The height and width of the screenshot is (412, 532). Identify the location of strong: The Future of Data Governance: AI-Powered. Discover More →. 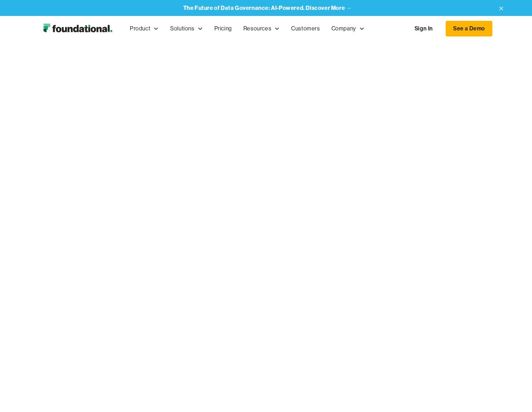
(267, 8).